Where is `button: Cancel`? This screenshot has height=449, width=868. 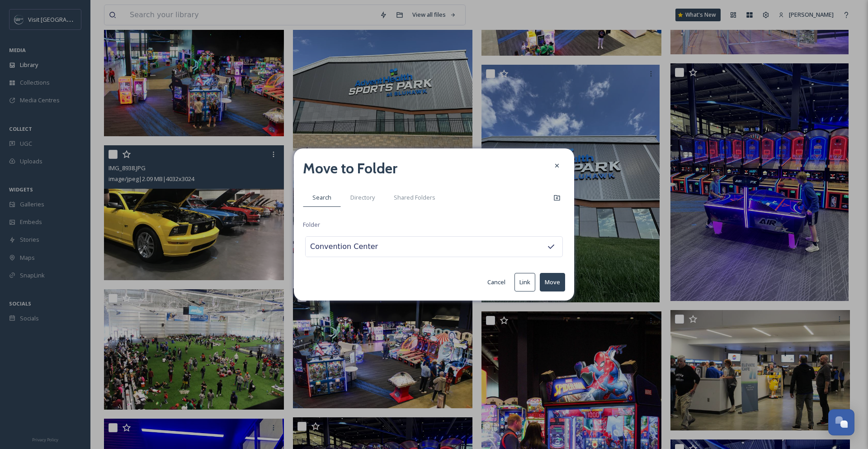 button: Cancel is located at coordinates (497, 282).